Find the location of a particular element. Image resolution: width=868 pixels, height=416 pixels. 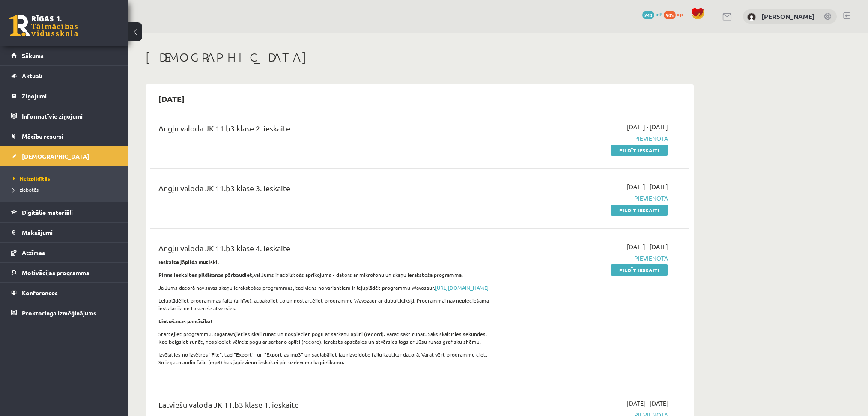

span: Konferences is located at coordinates (40, 293).